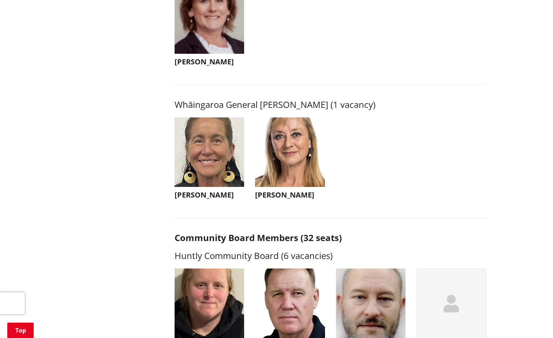 This screenshot has width=553, height=338. I want to click on img: WO-W-WH__LABOYRIE_N__XTjB5, so click(290, 152).